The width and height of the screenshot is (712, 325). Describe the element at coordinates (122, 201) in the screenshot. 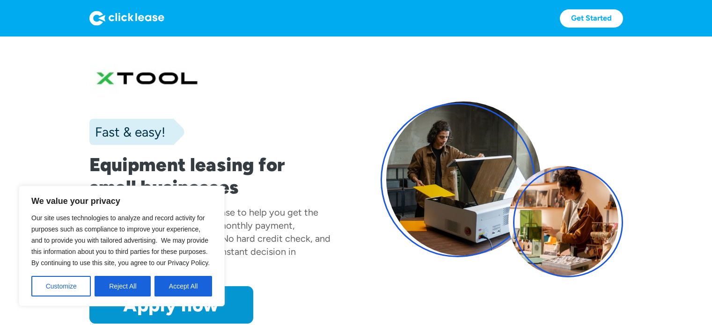

I see `p: We value your privacy` at that location.